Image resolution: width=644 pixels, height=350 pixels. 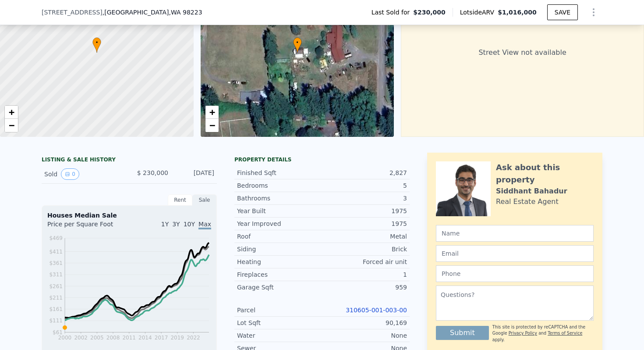 What do you see at coordinates (55, 309) in the screenshot?
I see `tspan: $161` at bounding box center [55, 309].